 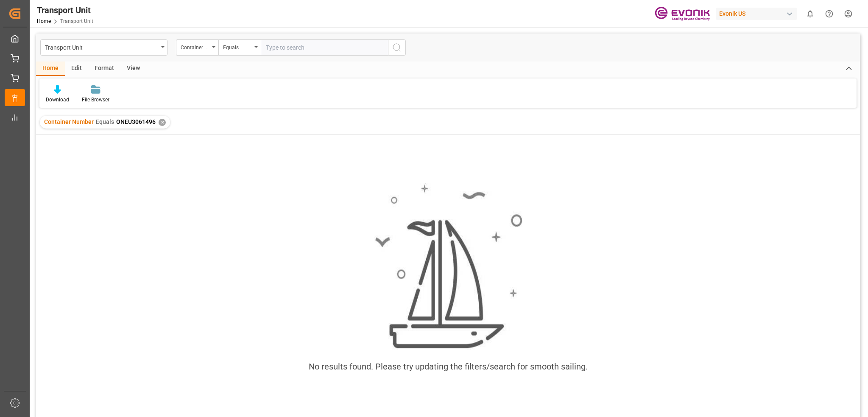 What do you see at coordinates (397, 48) in the screenshot?
I see `button: search button` at bounding box center [397, 48].